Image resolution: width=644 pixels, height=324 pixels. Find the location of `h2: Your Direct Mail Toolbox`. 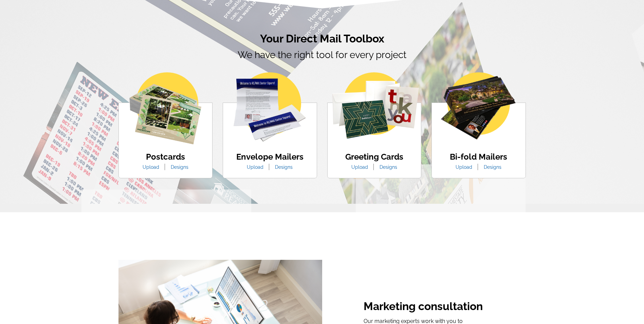

h2: Your Direct Mail Toolbox is located at coordinates (322, 38).